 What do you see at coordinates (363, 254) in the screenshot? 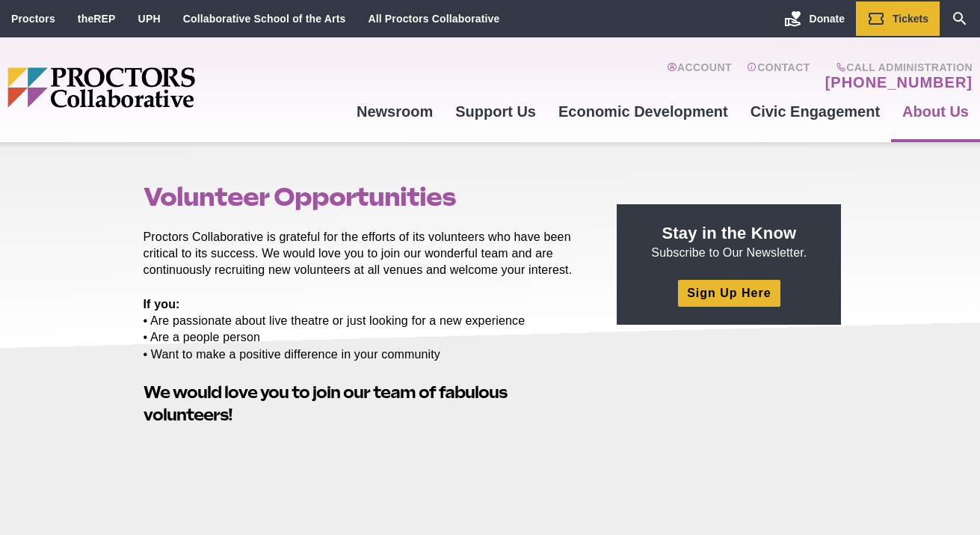
I see `p: Proctors Collaborative is grateful for the efforts of its volunteers who have been critical to it...` at bounding box center [363, 254].